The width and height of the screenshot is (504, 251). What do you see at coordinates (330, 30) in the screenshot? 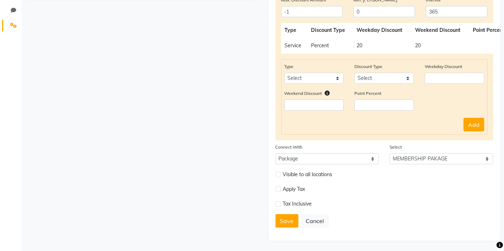
I see `th: Discount Type` at bounding box center [330, 30].